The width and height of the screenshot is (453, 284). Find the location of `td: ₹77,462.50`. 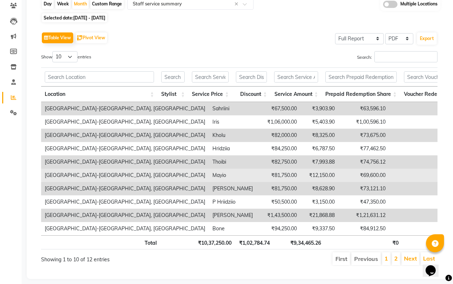

td: ₹77,462.50 is located at coordinates (364, 149).